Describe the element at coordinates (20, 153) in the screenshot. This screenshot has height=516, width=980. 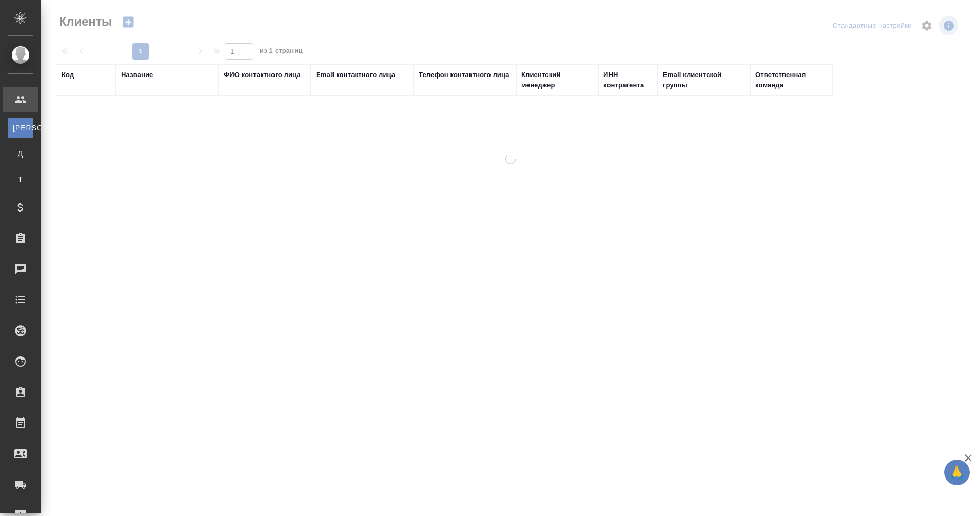
I see `span: Д` at that location.